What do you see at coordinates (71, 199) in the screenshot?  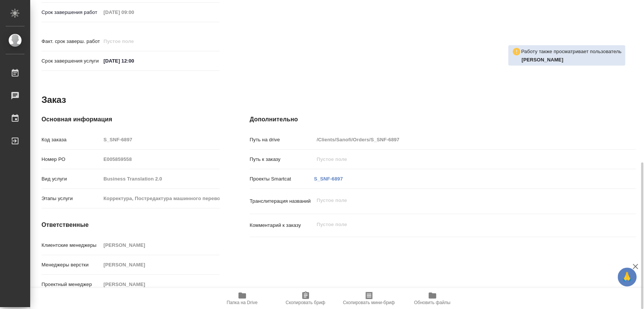 I see `p: Этапы услуги` at bounding box center [71, 199].